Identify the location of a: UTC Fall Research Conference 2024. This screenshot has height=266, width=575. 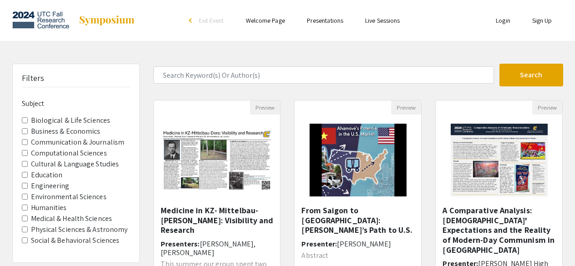
(74, 20).